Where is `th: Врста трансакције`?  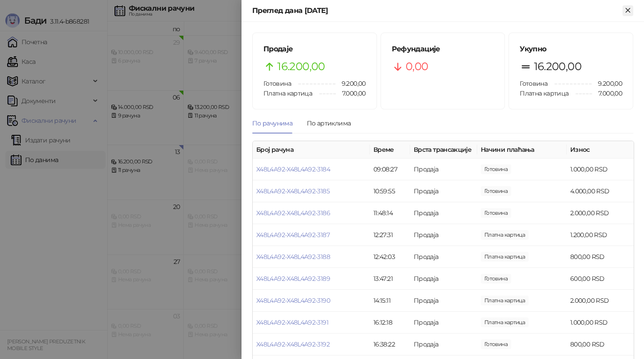 th: Врста трансакције is located at coordinates (443, 150).